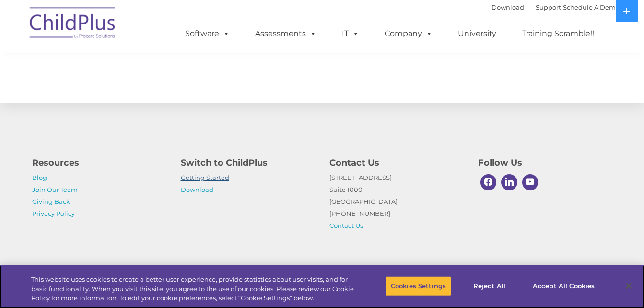 Image resolution: width=644 pixels, height=308 pixels. I want to click on h4: Resources, so click(99, 163).